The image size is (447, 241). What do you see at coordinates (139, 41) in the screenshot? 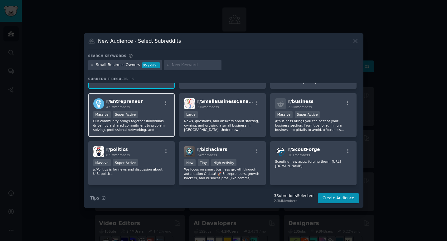
I see `h3: New Audience - Select Subreddits` at bounding box center [139, 41].